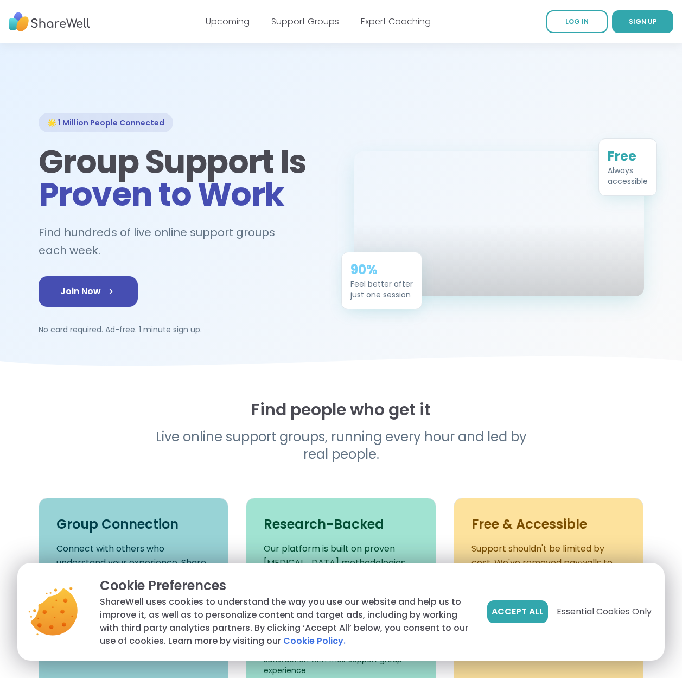 The image size is (682, 678). Describe the element at coordinates (381, 289) in the screenshot. I see `div: Feel better after just one session` at that location.